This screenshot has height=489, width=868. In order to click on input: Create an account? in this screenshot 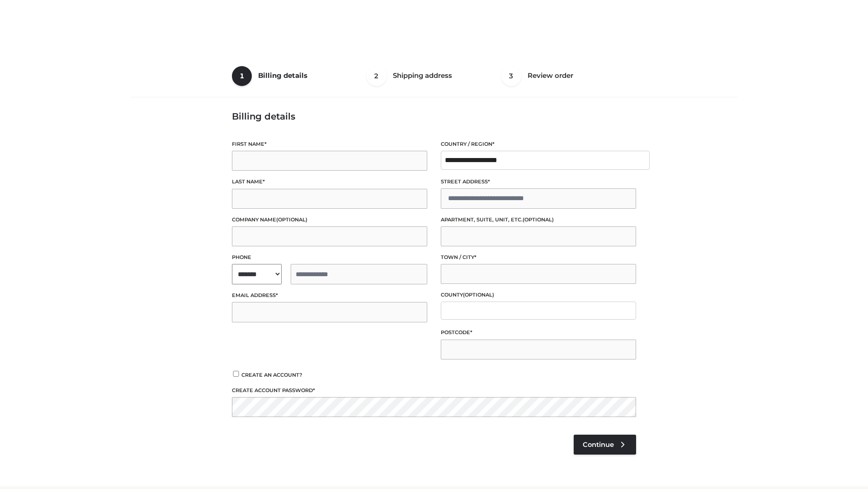, I will do `click(236, 373)`.